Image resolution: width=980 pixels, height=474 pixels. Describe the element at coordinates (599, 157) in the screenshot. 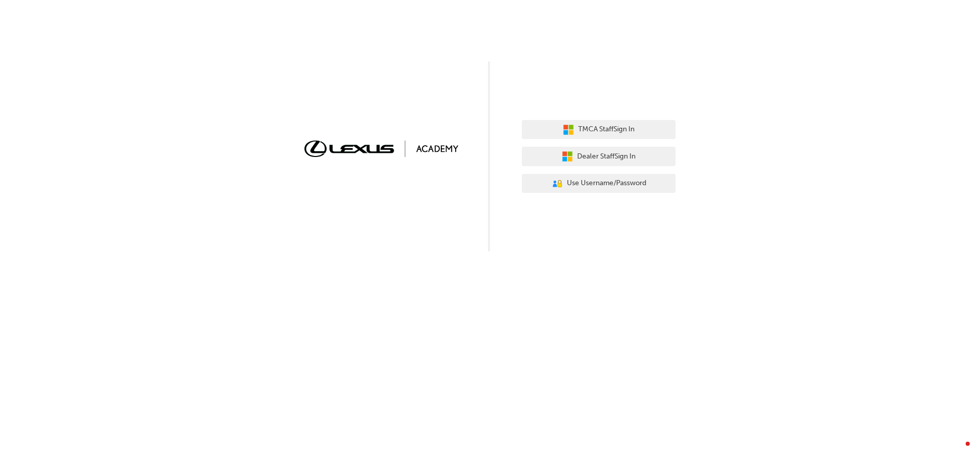

I see `button: Dealer StaffSign In` at that location.